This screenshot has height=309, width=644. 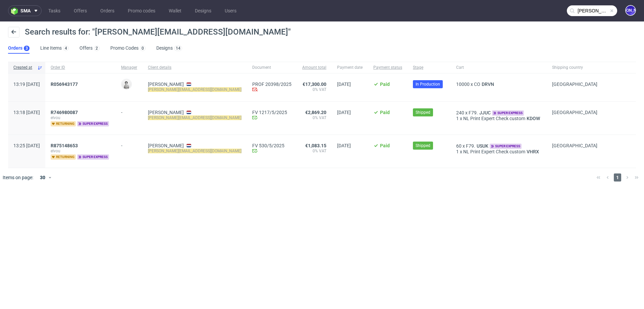 I want to click on span: CO, so click(x=477, y=84).